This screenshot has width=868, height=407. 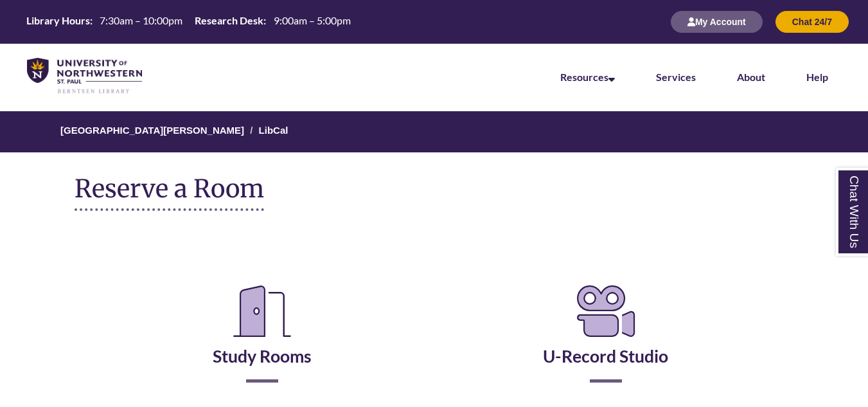 What do you see at coordinates (751, 77) in the screenshot?
I see `a: About` at bounding box center [751, 77].